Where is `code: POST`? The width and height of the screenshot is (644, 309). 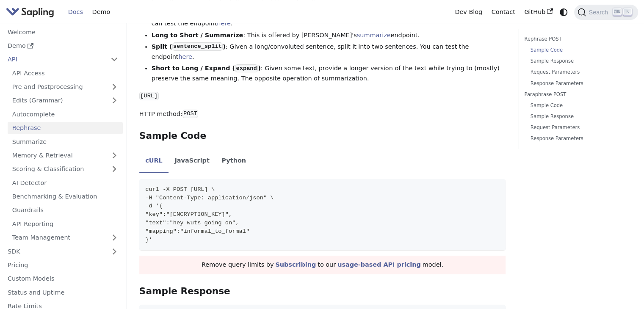 code: POST is located at coordinates (191, 114).